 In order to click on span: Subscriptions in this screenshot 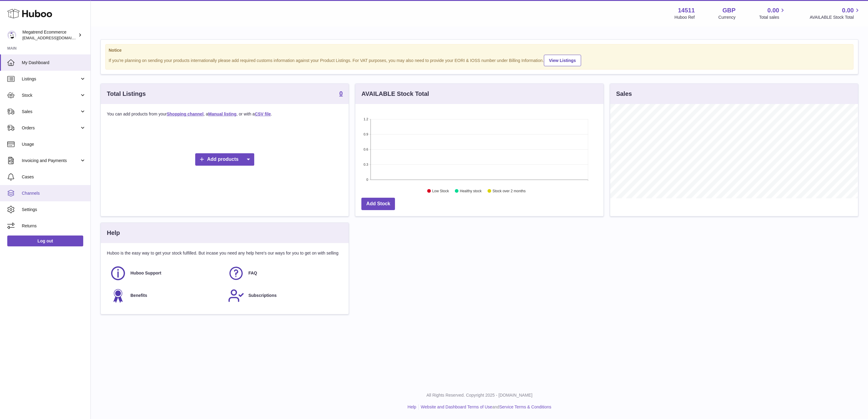, I will do `click(263, 295)`.